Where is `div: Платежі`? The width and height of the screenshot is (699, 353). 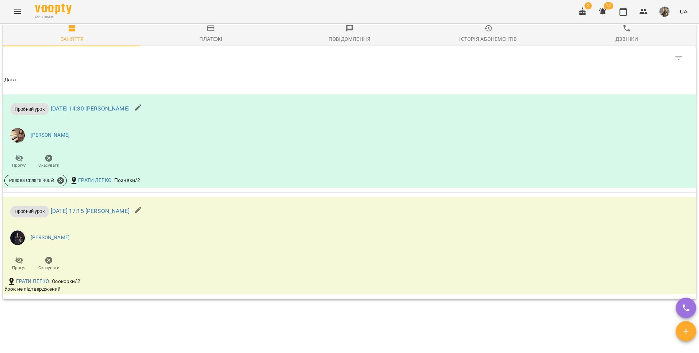
div: Платежі is located at coordinates (211, 39).